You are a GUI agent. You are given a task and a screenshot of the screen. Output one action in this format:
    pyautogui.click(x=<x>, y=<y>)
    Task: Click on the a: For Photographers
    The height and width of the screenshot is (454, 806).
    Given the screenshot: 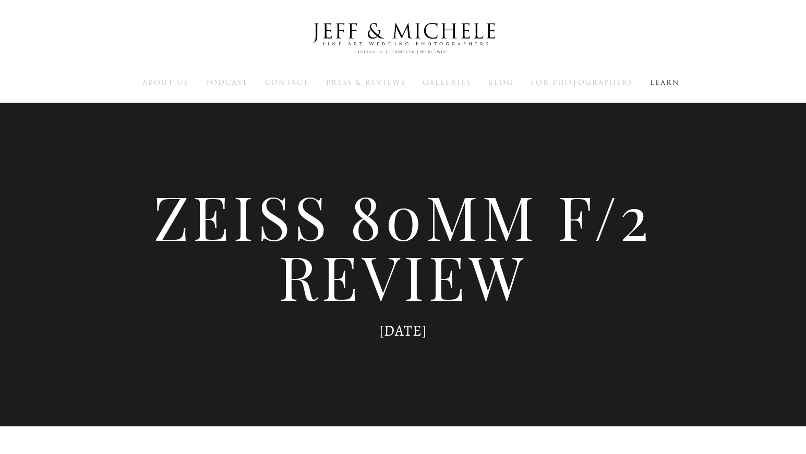 What is the action you would take?
    pyautogui.click(x=581, y=82)
    